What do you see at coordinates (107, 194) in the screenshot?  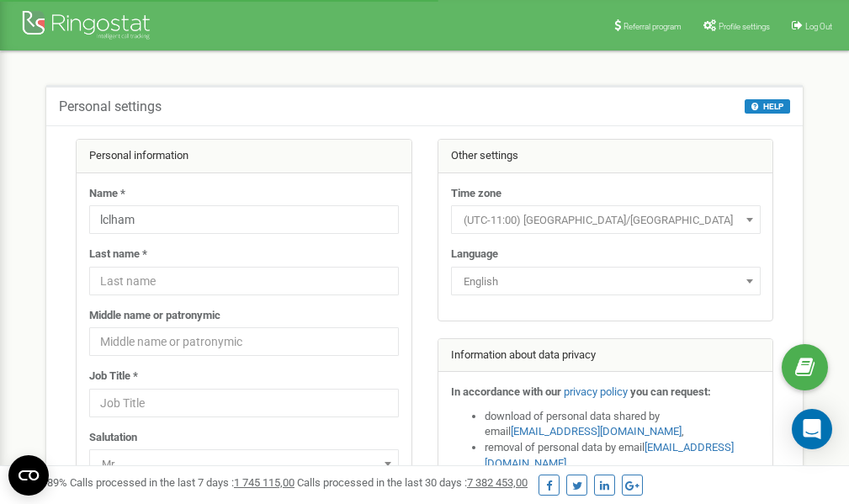 I see `label: Name *` at bounding box center [107, 194].